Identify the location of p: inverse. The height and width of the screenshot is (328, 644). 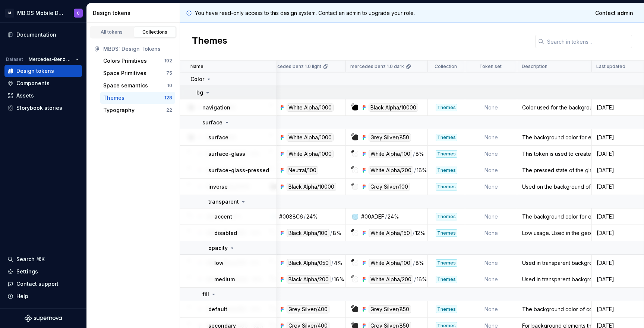
(218, 187).